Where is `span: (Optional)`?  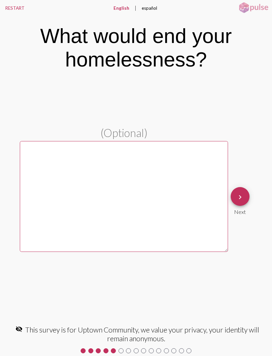
span: (Optional) is located at coordinates (124, 132).